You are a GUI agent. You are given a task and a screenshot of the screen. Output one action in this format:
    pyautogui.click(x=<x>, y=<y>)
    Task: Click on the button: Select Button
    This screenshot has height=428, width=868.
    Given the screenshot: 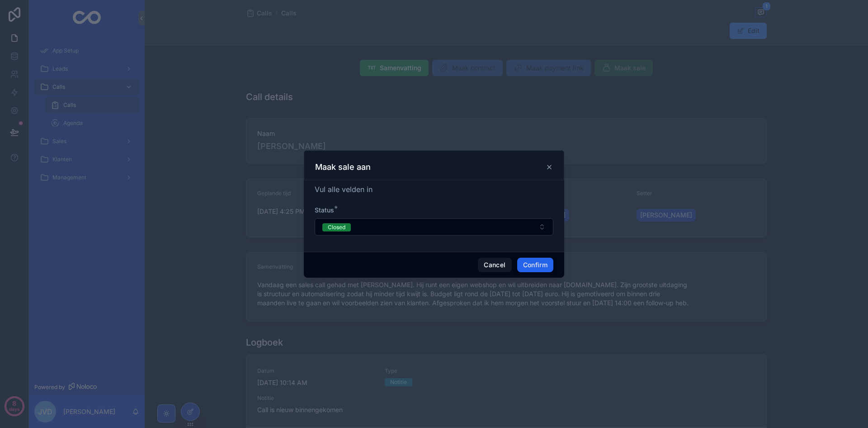 What is the action you would take?
    pyautogui.click(x=434, y=227)
    